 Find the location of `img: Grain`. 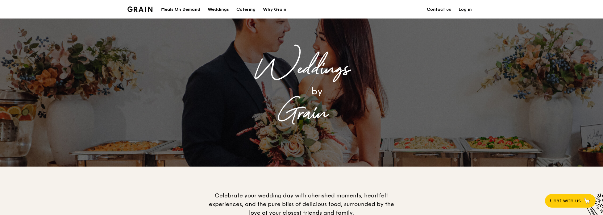

img: Grain is located at coordinates (140, 9).